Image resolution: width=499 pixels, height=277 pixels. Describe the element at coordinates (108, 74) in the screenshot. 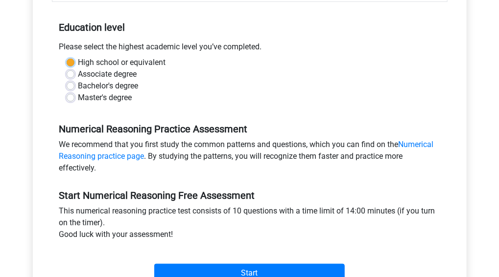

I see `label: Associate degree` at that location.